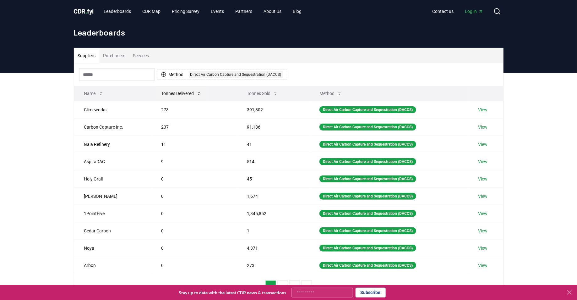 The height and width of the screenshot is (300, 577). Describe the element at coordinates (319, 287) in the screenshot. I see `button: next page` at that location.